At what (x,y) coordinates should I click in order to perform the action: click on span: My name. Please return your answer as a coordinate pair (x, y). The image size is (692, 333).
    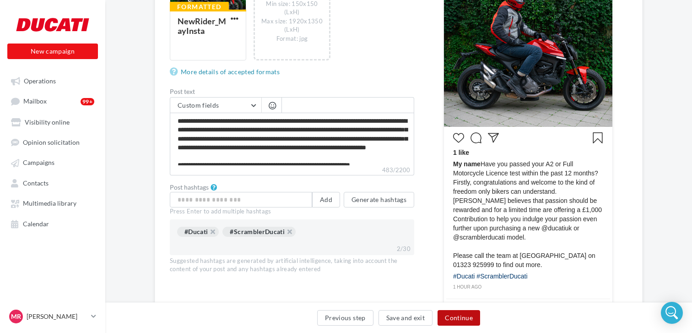
    Looking at the image, I should click on (467, 164).